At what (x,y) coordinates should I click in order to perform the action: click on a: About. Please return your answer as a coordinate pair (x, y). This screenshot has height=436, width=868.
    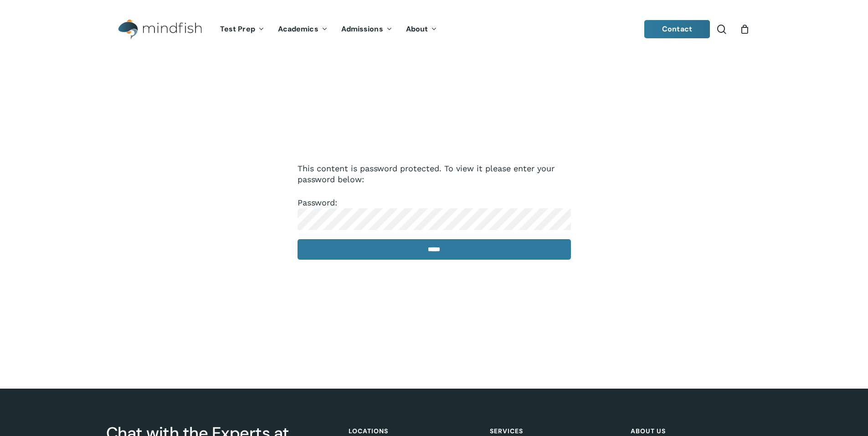
    Looking at the image, I should click on (421, 29).